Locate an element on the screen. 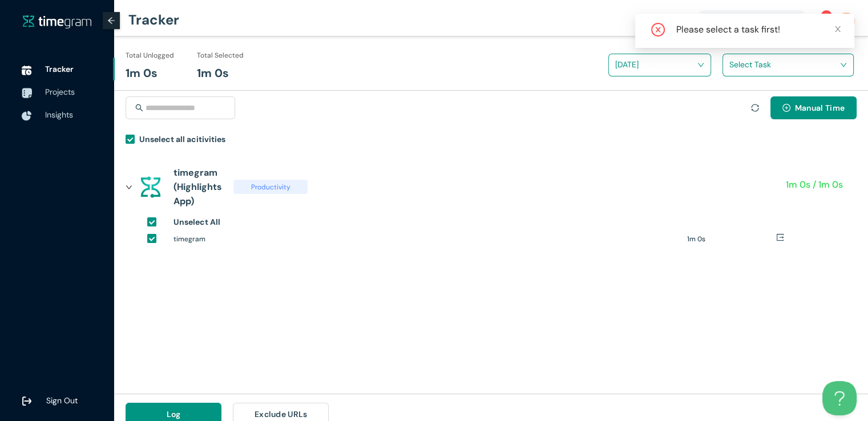 Image resolution: width=868 pixels, height=421 pixels. img: InsightsIcon is located at coordinates (27, 116).